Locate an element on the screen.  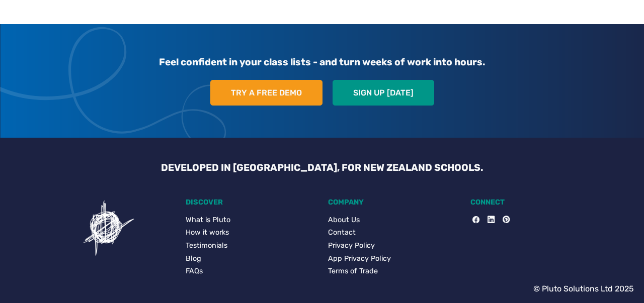
h3: Feel confident in your class lists - and turn weeks of work into hours. is located at coordinates (322, 62).